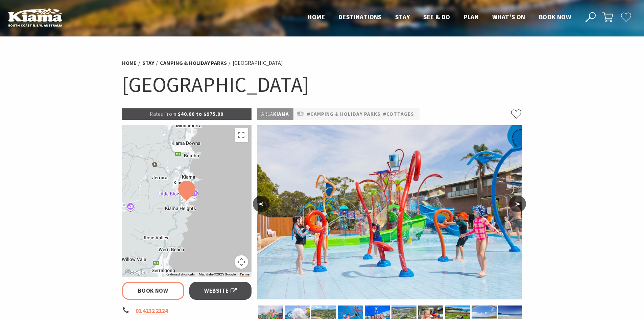  I want to click on span: Home, so click(316, 17).